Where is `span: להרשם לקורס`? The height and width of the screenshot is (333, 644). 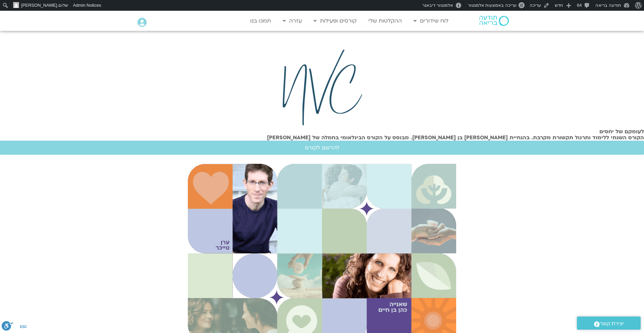 span: להרשם לקורס is located at coordinates (322, 148).